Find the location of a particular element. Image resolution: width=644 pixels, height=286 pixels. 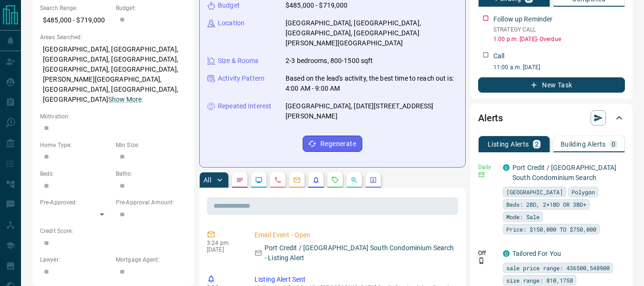

a: Tailored For You is located at coordinates (537, 253).